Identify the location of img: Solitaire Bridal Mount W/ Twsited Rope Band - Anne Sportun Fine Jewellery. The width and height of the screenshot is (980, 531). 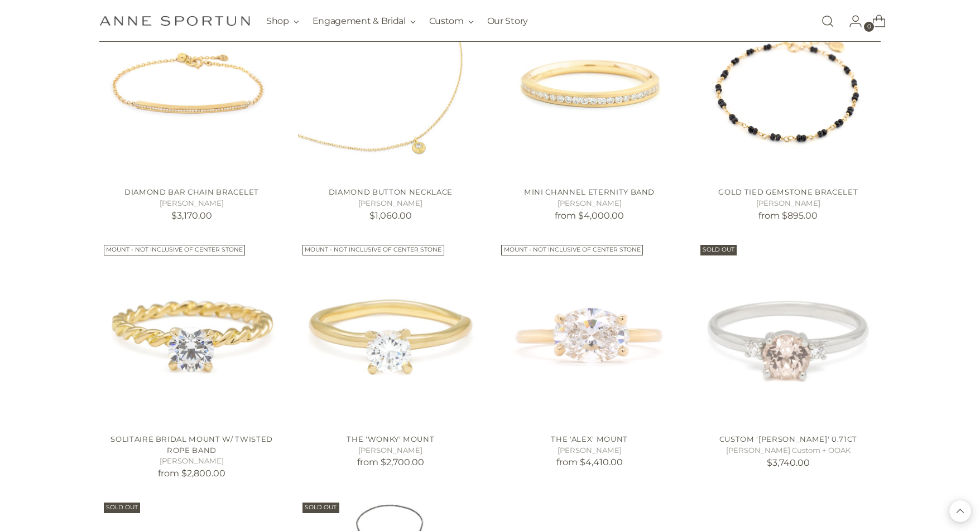
(191, 333).